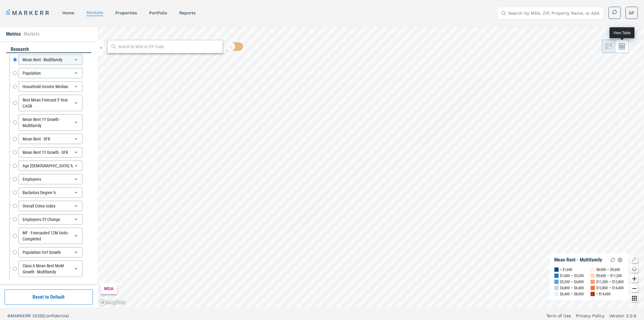  What do you see at coordinates (566, 269) in the screenshot?
I see `div: < $1,600` at bounding box center [566, 269].